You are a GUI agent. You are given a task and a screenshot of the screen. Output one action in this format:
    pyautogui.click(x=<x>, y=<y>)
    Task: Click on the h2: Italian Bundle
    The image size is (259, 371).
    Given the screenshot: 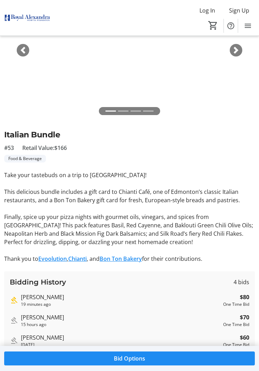 What is the action you would take?
    pyautogui.click(x=130, y=135)
    